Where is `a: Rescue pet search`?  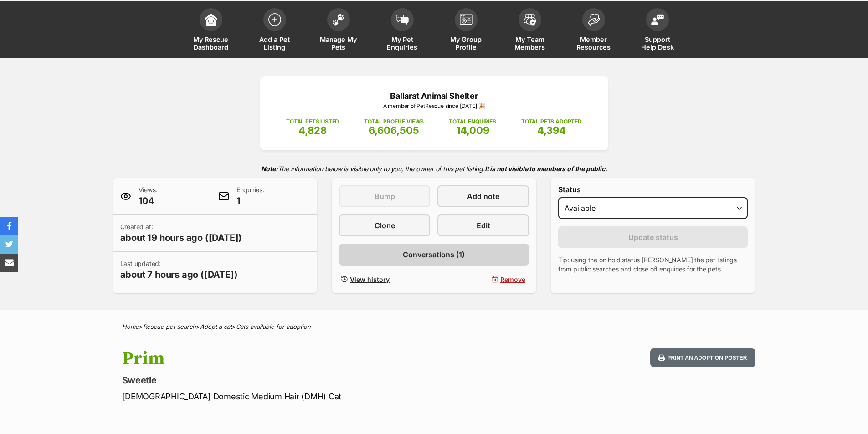
a: Rescue pet search is located at coordinates (170, 327).